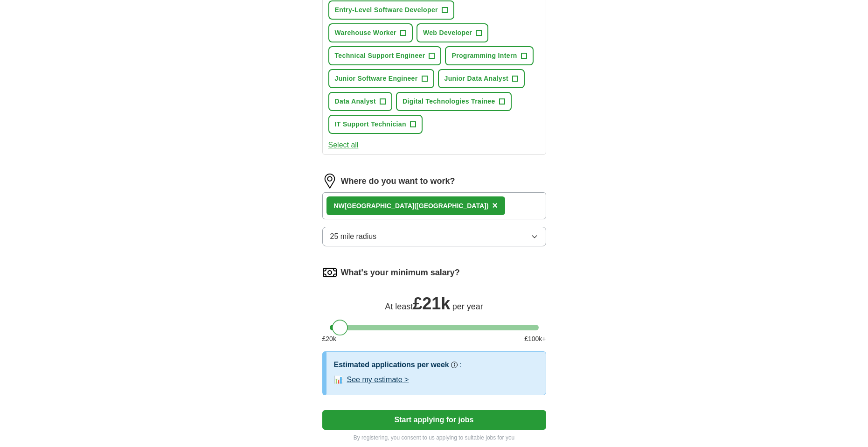 The width and height of the screenshot is (868, 447). I want to click on span: IT Support Technician, so click(370, 124).